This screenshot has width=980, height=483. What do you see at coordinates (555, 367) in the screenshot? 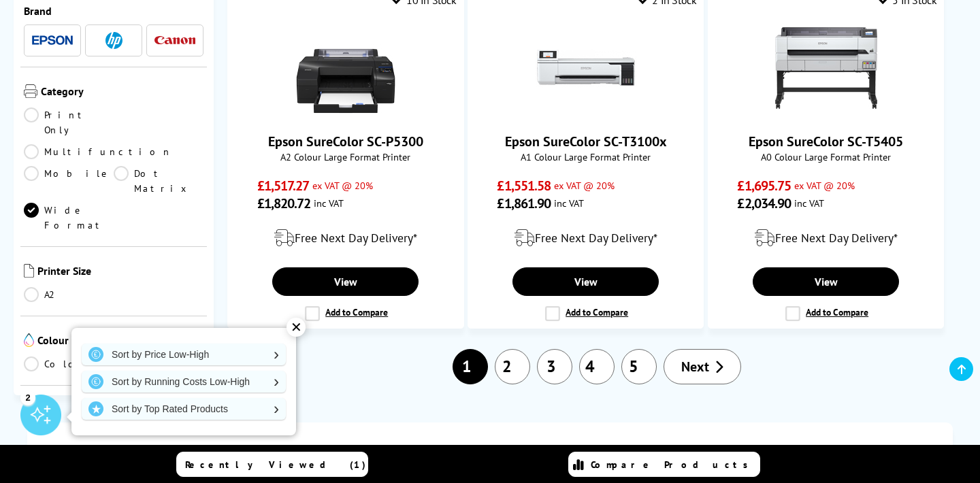
I see `a: 3` at bounding box center [555, 367].